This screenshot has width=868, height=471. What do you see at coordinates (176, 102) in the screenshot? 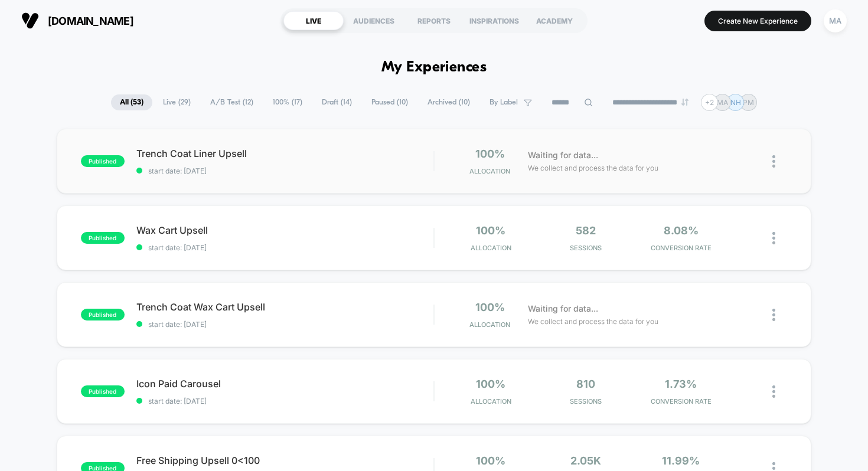
I see `span: Live ( 29 )` at bounding box center [176, 102].